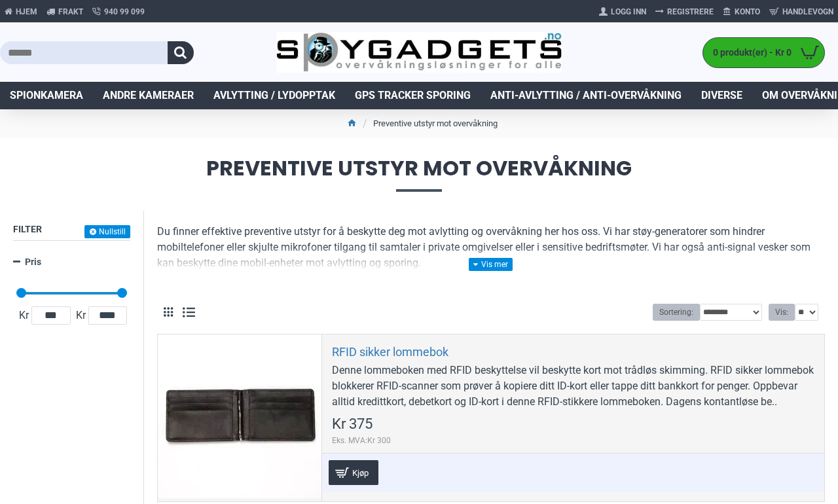 The image size is (838, 504). I want to click on a: Registrere, so click(684, 12).